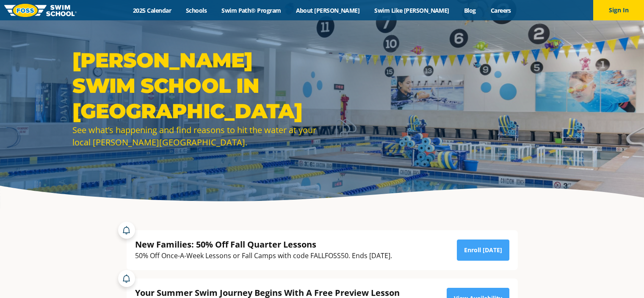 This screenshot has width=644, height=298. Describe the element at coordinates (152, 10) in the screenshot. I see `a: 2025 Calendar` at that location.